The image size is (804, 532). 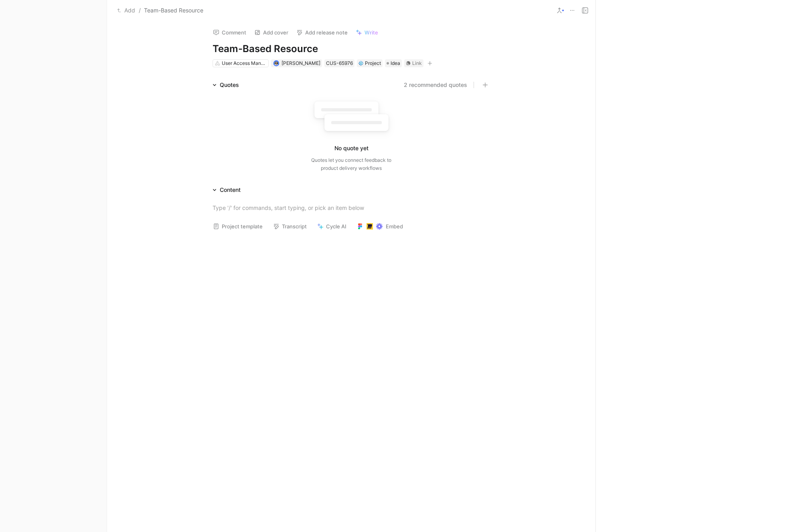 I want to click on span: Team-Based Resource, so click(x=174, y=11).